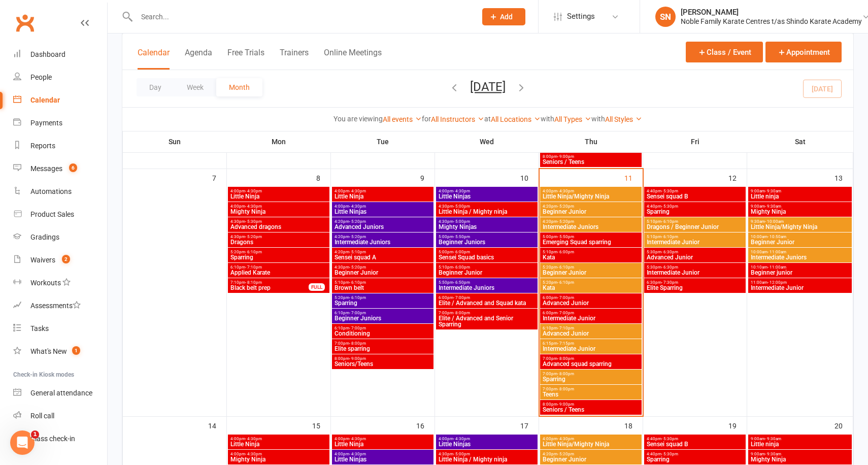 Image resolution: width=868 pixels, height=465 pixels. I want to click on span: Little ninja, so click(800, 445).